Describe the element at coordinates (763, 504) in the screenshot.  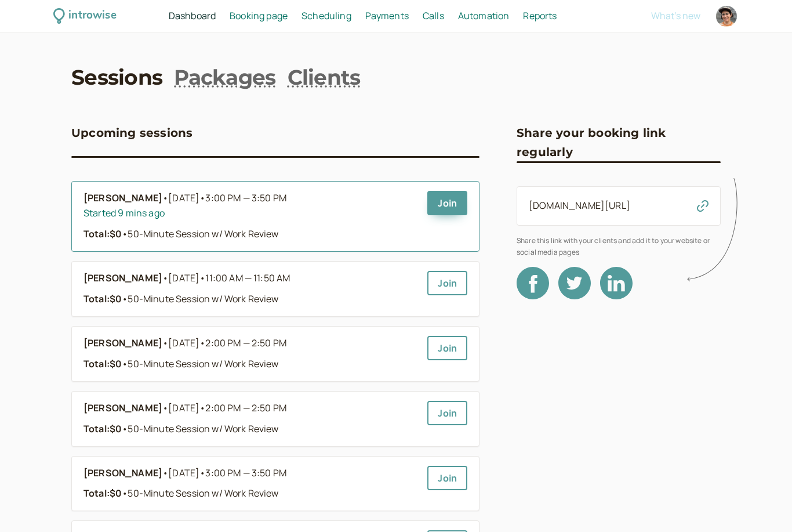
I see `div: Chat Widget` at that location.